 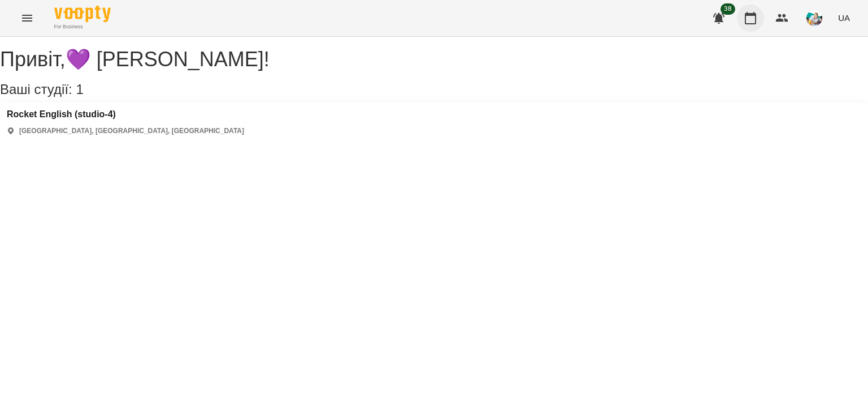 I want to click on img: Voopty Logo, so click(x=83, y=13).